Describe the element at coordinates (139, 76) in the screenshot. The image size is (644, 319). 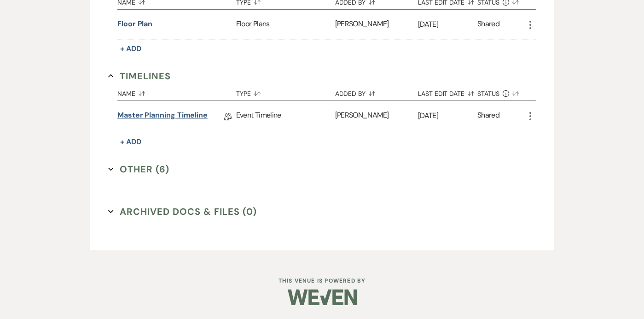
I see `button: Timelines` at that location.